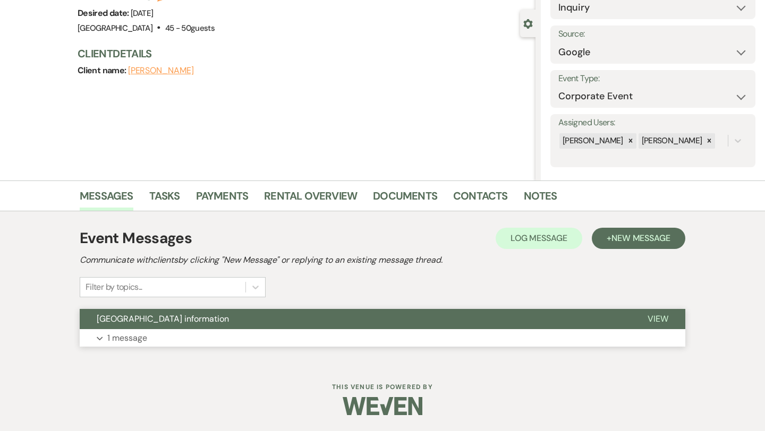 The width and height of the screenshot is (765, 431). What do you see at coordinates (653, 79) in the screenshot?
I see `label: Event Type:` at bounding box center [653, 79].